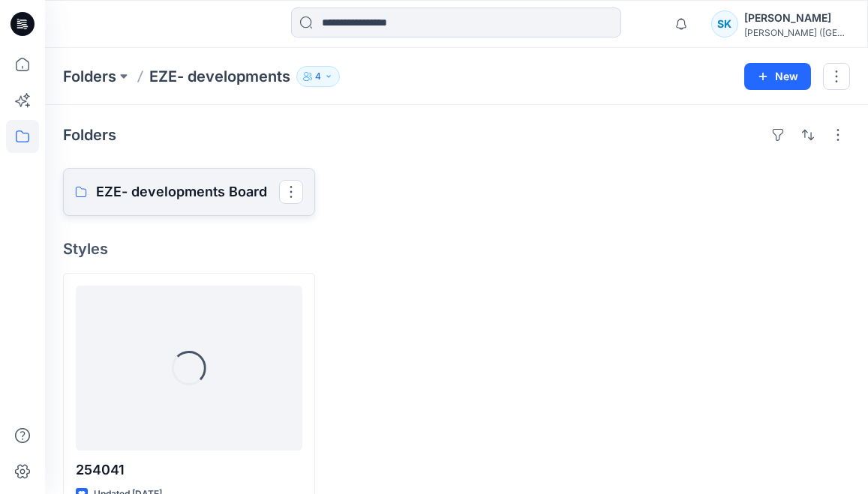 This screenshot has height=494, width=868. Describe the element at coordinates (318, 76) in the screenshot. I see `button: 4` at that location.